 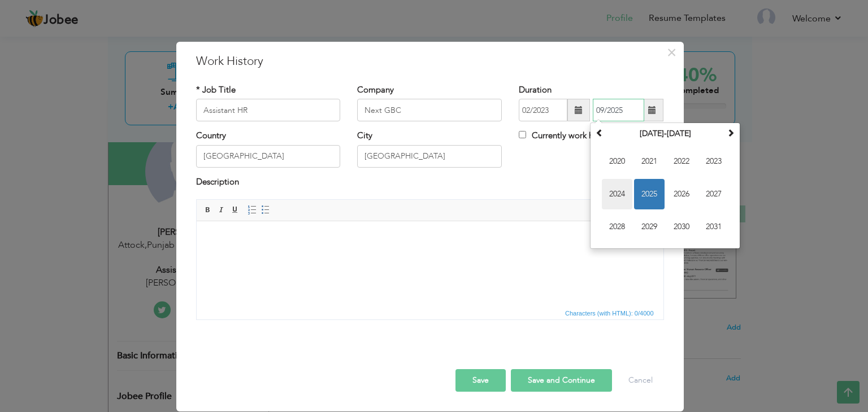 I want to click on a: Underline, so click(x=235, y=210).